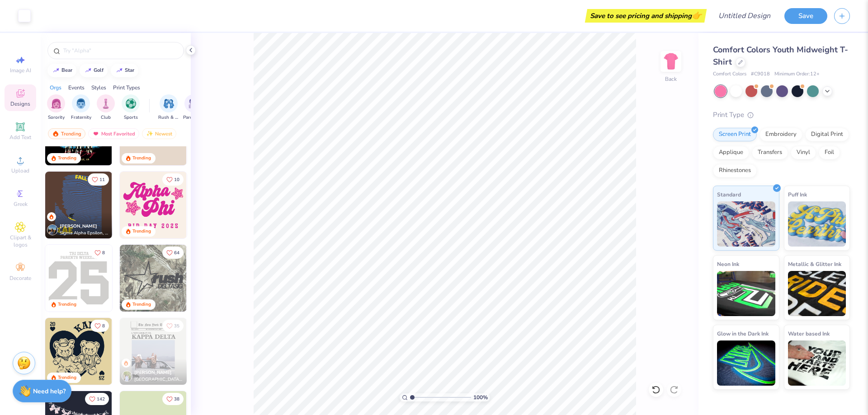 The height and width of the screenshot is (415, 868). Describe the element at coordinates (80, 108) in the screenshot. I see `div: filter for Fraternity` at that location.